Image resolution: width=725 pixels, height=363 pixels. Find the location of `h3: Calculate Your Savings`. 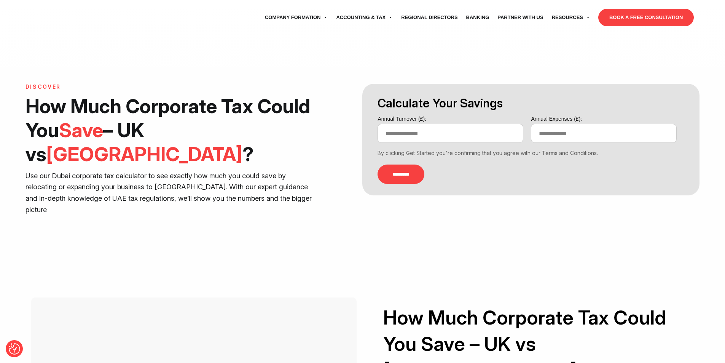

h3: Calculate Your Savings is located at coordinates (531, 103).